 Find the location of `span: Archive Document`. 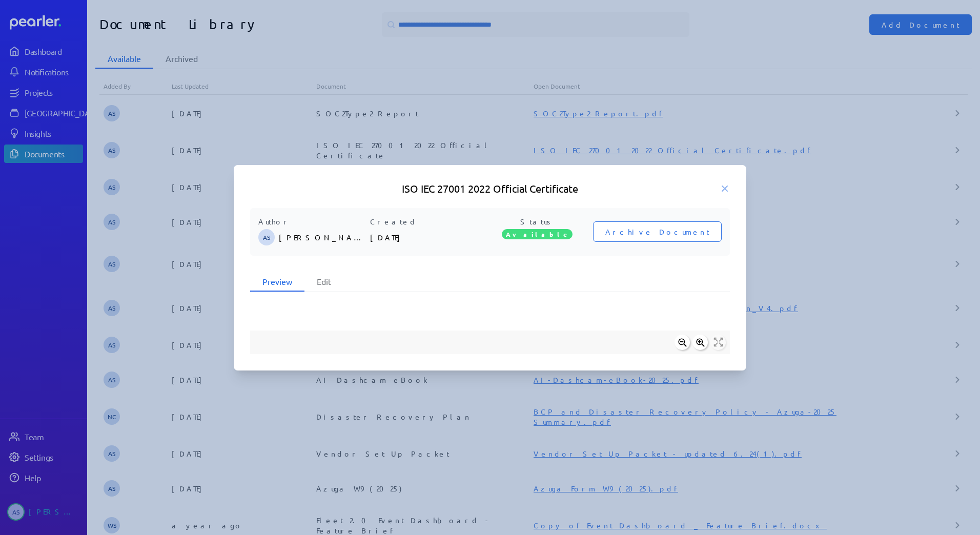

span: Archive Document is located at coordinates (657, 231).